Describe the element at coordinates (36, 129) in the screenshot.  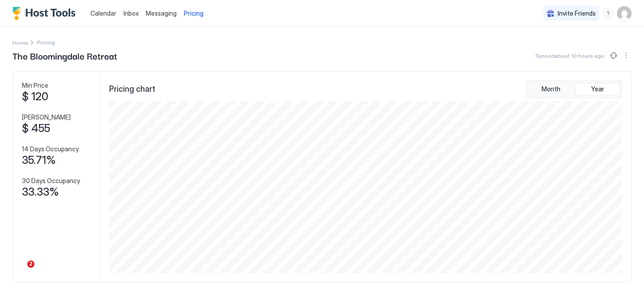
I see `span: $ 455` at that location.